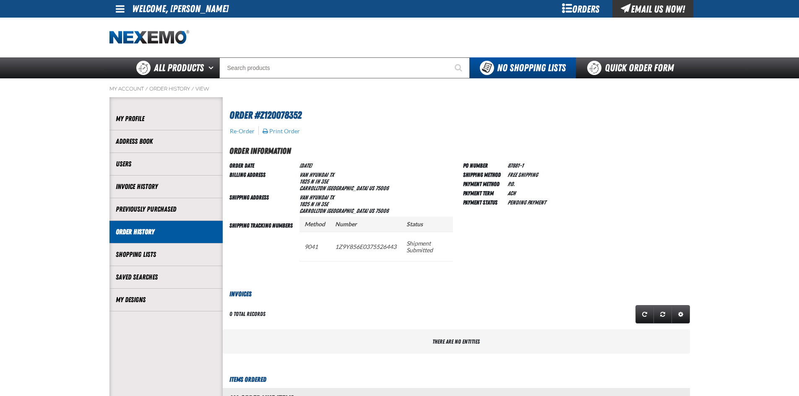 This screenshot has width=799, height=396. I want to click on button: Open All Products pages, so click(212, 68).